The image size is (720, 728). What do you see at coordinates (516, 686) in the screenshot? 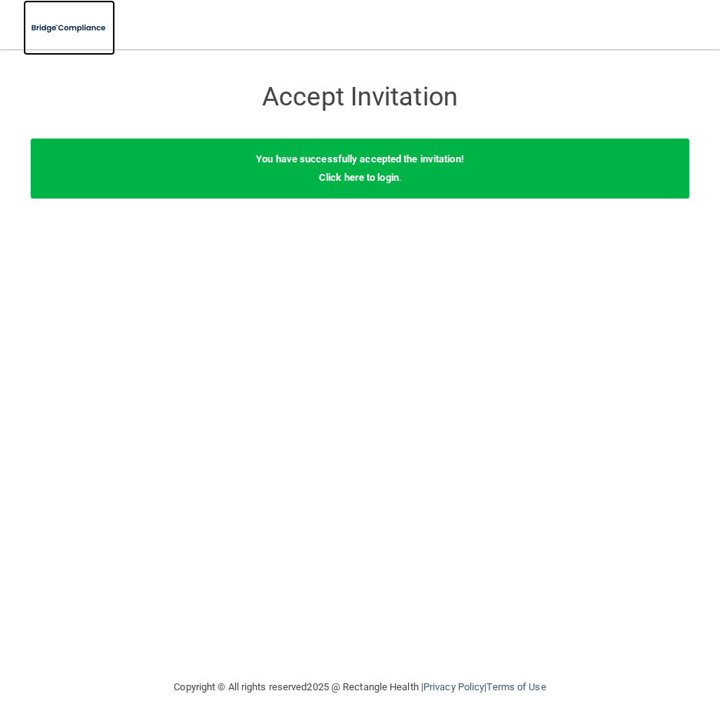
I see `a: Terms of Use` at bounding box center [516, 686].